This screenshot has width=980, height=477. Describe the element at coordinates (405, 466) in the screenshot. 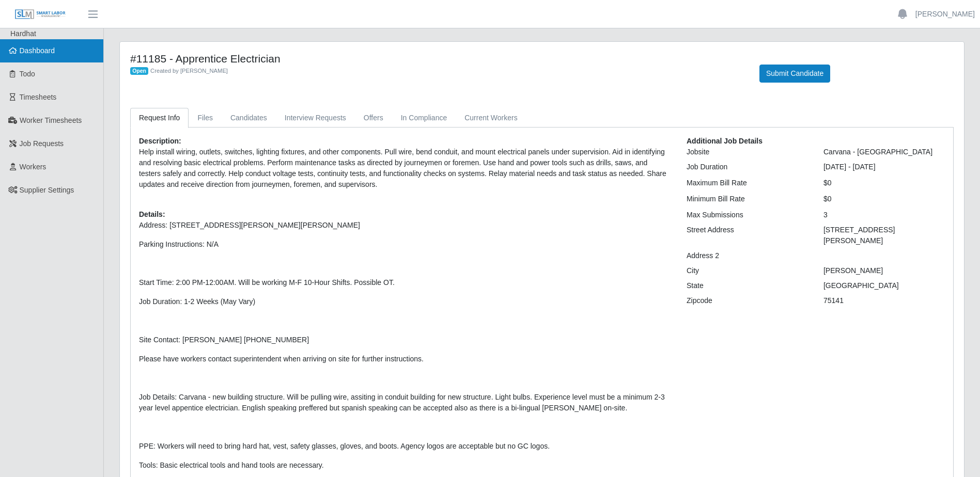

I see `p: Tools: Basic electrical tools and hand tools are necessary.` at that location.